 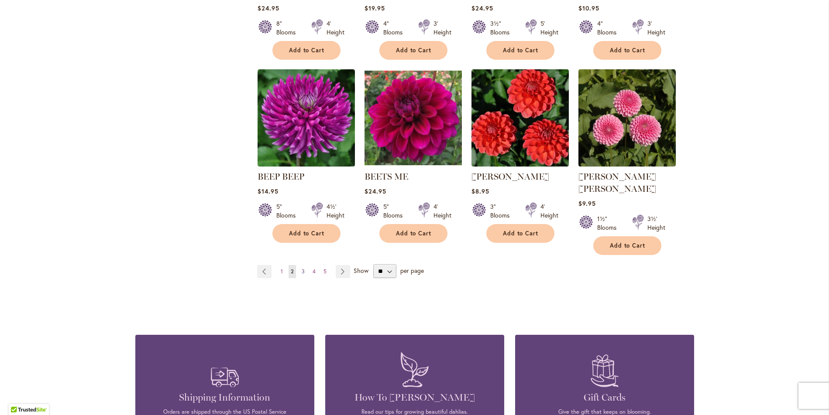 I want to click on span: $9.95, so click(x=587, y=203).